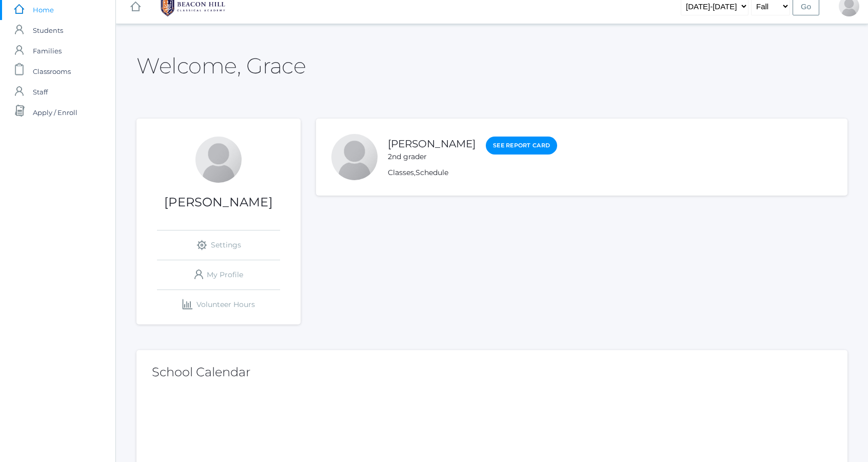  Describe the element at coordinates (219, 160) in the screenshot. I see `div: Grace Sun` at that location.